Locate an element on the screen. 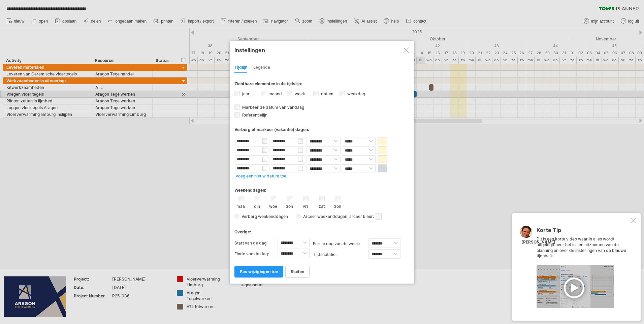  div: Instellingen is located at coordinates (322, 50).